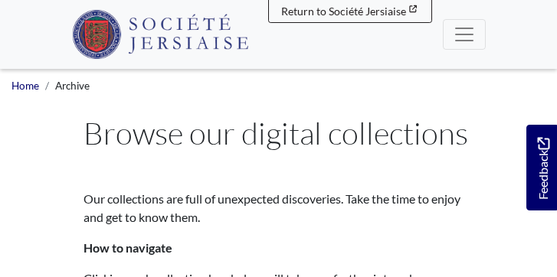 The width and height of the screenshot is (557, 277). Describe the element at coordinates (464, 34) in the screenshot. I see `button: Menu` at that location.